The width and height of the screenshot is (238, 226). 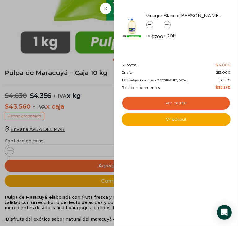 I want to click on input: Product quantity, so click(x=159, y=25).